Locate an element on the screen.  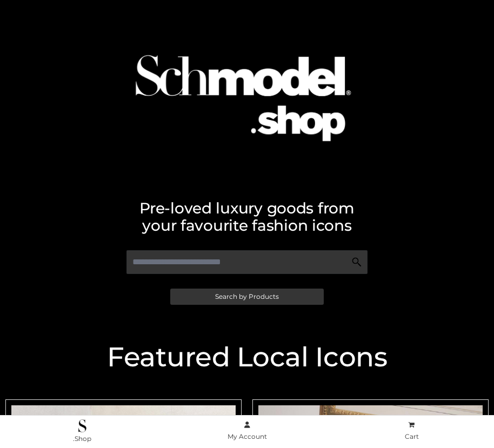
span: Cart is located at coordinates (412, 437).